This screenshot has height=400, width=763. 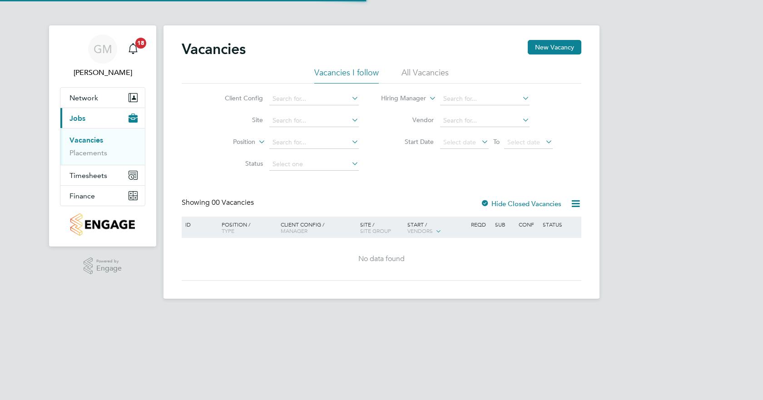 I want to click on input: Select one, so click(x=314, y=165).